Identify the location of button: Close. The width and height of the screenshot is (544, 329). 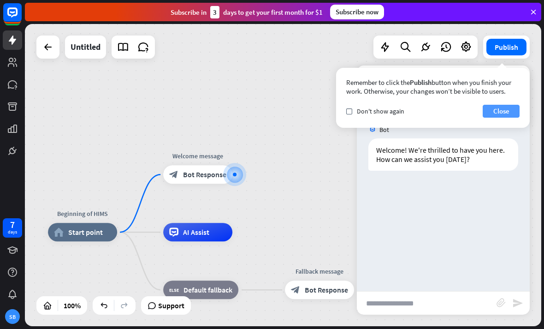
(501, 111).